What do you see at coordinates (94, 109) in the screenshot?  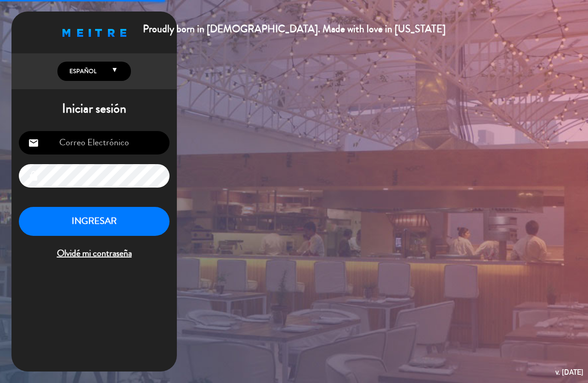 I see `h1: Iniciar sesión` at bounding box center [94, 109].